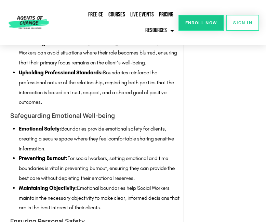 The height and width of the screenshot is (222, 266). What do you see at coordinates (43, 158) in the screenshot?
I see `strong: Preventing Burnout:` at bounding box center [43, 158].